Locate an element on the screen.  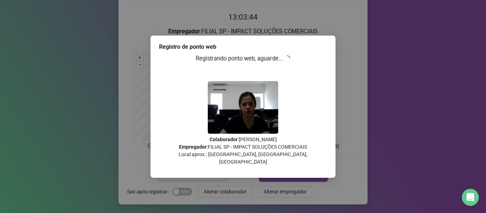
h3: Registrando ponto web, aguarde... is located at coordinates (243, 59).